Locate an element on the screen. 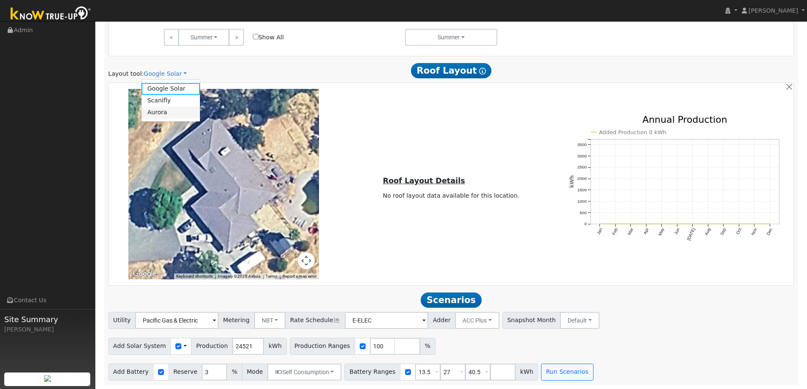  i: Show Help is located at coordinates (483, 71).